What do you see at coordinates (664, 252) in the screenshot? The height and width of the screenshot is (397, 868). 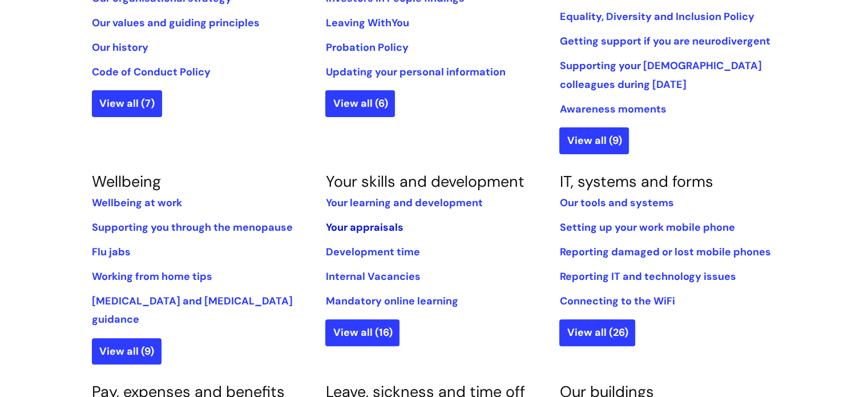 I see `a: Reporting damaged or lost mobile phones` at bounding box center [664, 252].